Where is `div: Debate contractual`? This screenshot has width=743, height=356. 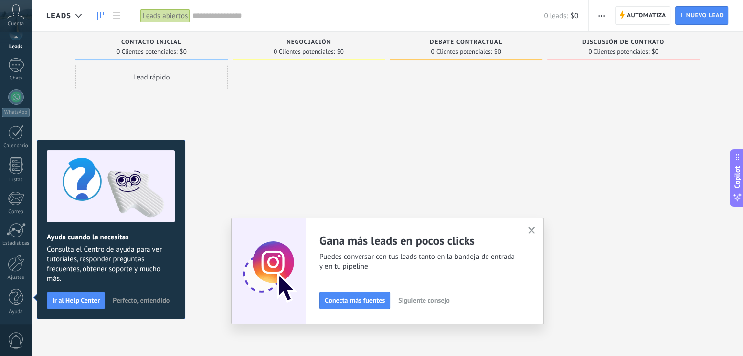 div: Debate contractual is located at coordinates (466, 43).